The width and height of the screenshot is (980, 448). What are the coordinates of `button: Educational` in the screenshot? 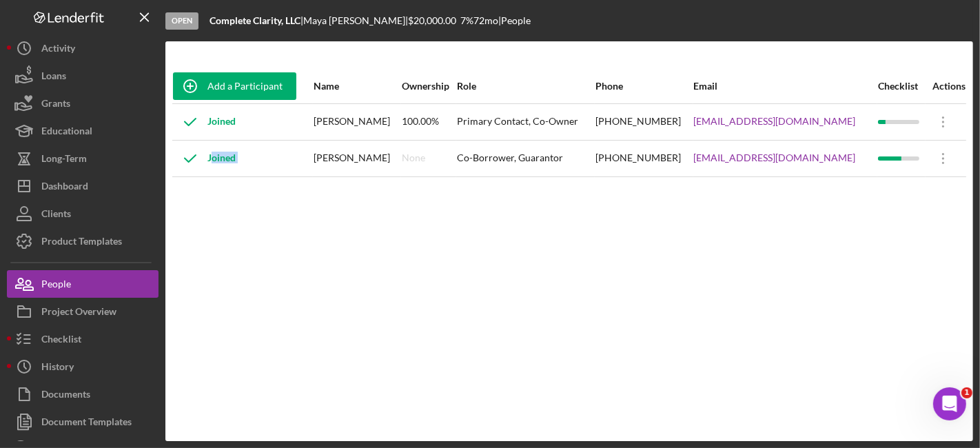 It's located at (83, 131).